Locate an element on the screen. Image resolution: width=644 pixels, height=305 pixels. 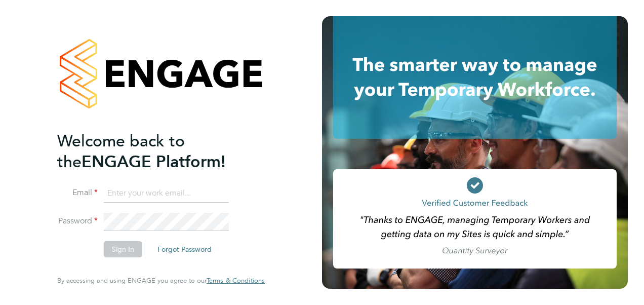
a: Terms & Conditions is located at coordinates (236, 281).